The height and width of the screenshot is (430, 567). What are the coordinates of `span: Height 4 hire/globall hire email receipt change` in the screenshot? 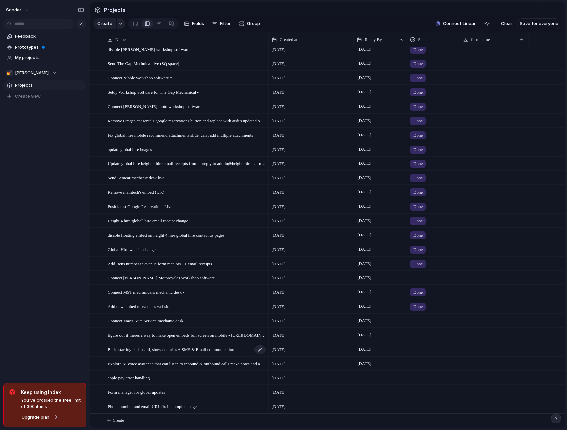 It's located at (148, 220).